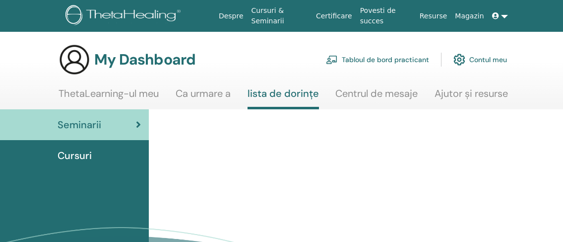  I want to click on a: Povesti de succes, so click(386, 16).